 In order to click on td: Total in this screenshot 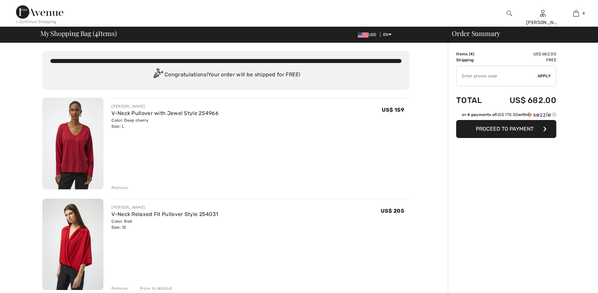, I will do `click(474, 100)`.